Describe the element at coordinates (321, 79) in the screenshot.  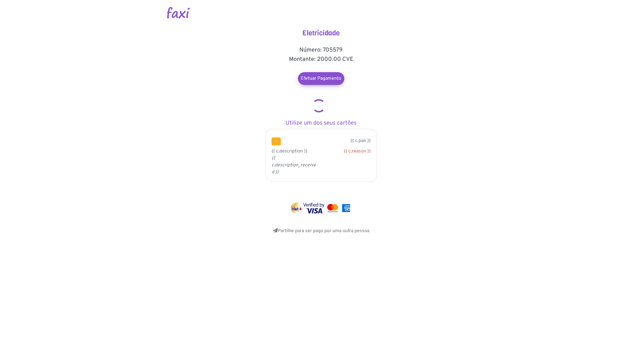
I see `a: Efetuar Pagamento` at that location.